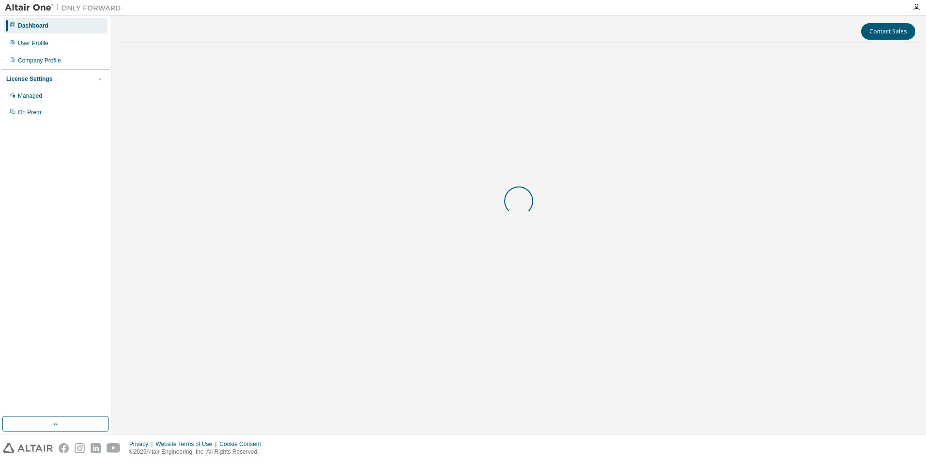  Describe the element at coordinates (142, 444) in the screenshot. I see `div: Privacy` at that location.